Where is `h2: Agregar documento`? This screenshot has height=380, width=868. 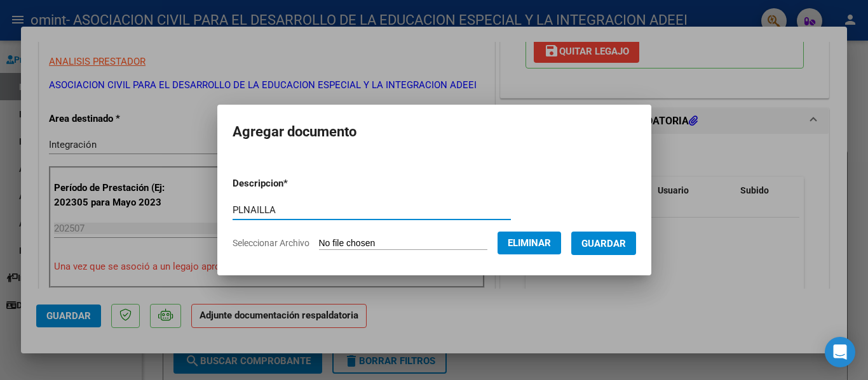 h2: Agregar documento is located at coordinates (434, 132).